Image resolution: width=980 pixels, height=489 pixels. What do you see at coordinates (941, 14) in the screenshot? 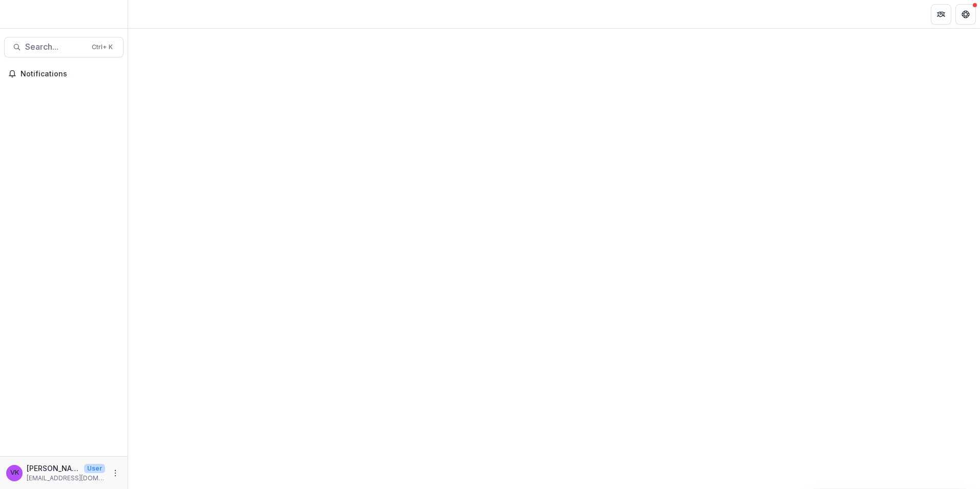
I see `button: Partners` at bounding box center [941, 14].